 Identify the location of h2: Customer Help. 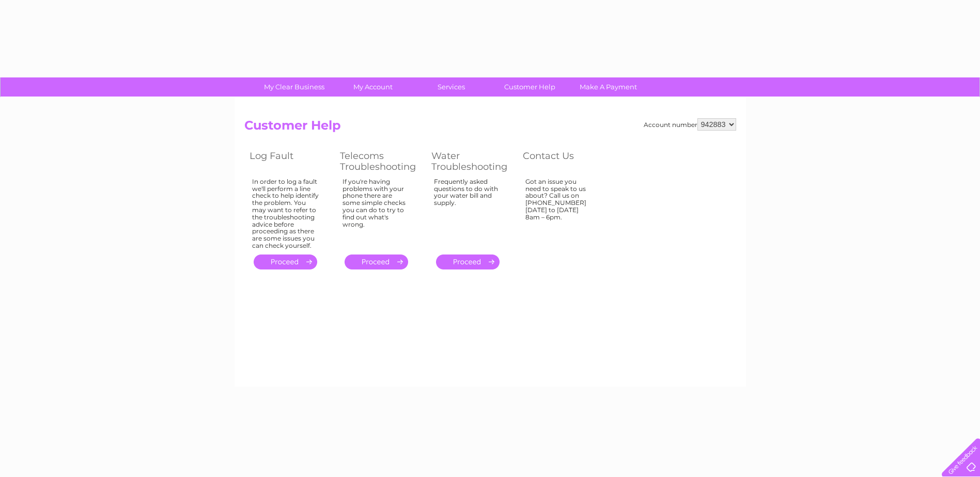
(490, 128).